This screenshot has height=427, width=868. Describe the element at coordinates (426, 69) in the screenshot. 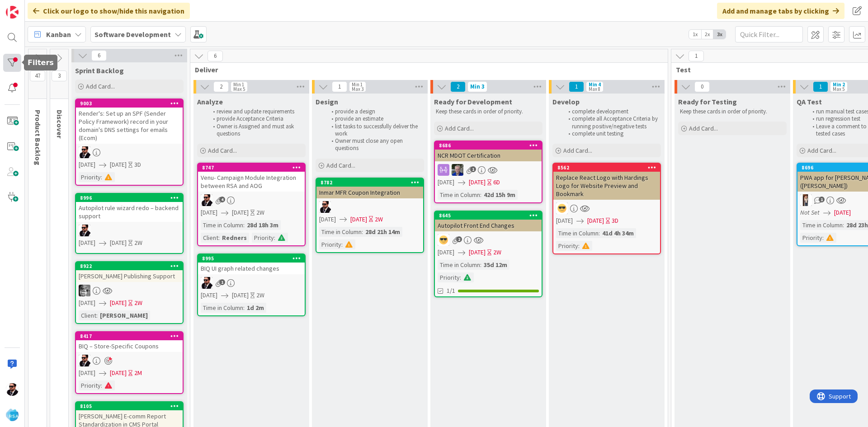

I see `span: Deliver` at that location.